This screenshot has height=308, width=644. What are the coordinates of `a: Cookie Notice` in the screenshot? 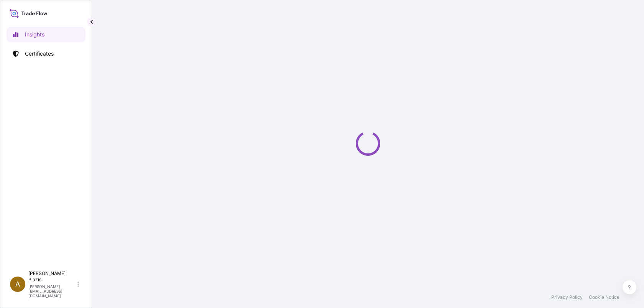 It's located at (604, 297).